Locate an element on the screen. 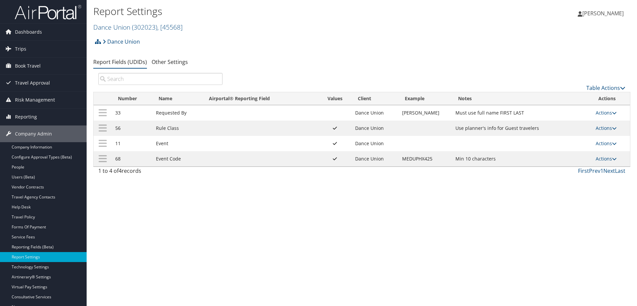 Image resolution: width=637 pixels, height=306 pixels. td: 11 is located at coordinates (132, 144).